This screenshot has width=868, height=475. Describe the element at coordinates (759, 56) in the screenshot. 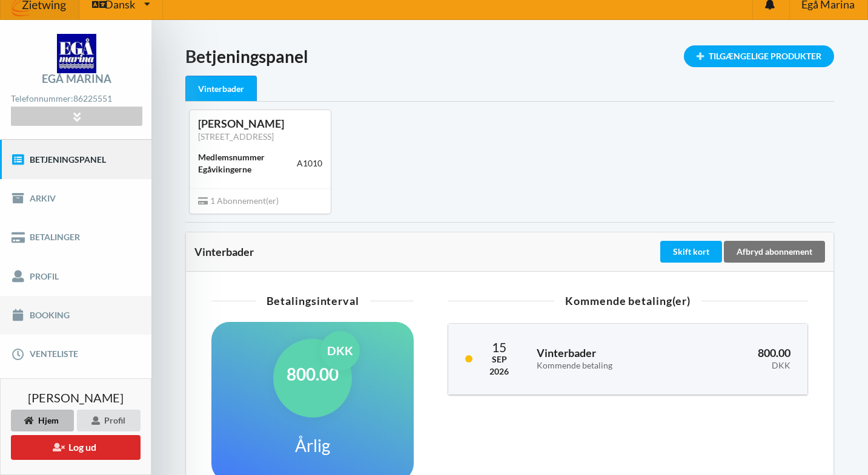

I see `div: Tilgængelige Produkter` at that location.